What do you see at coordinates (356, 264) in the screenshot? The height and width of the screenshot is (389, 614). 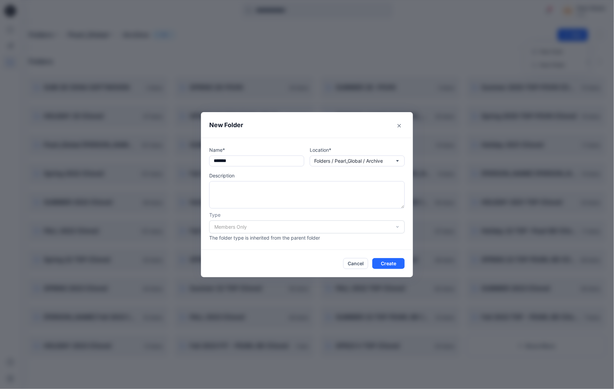 I see `button: Cancel` at bounding box center [356, 264].